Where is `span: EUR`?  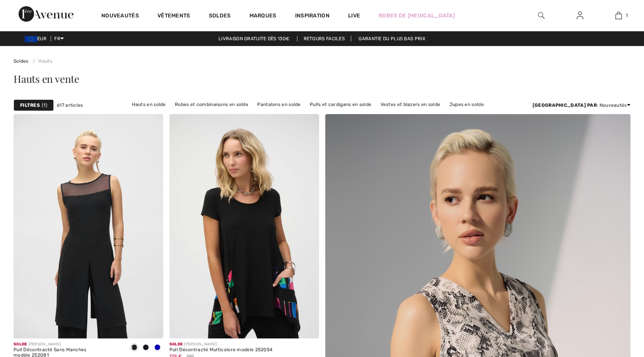 span: EUR is located at coordinates (37, 38).